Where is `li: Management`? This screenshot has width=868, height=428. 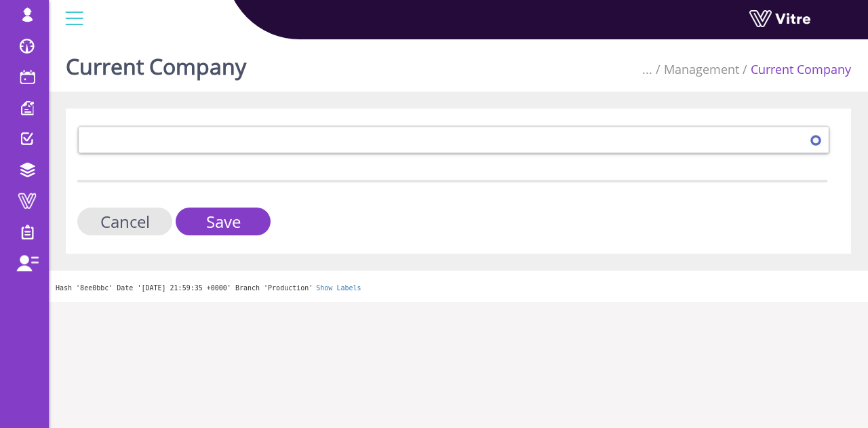
li: Management is located at coordinates (696, 70).